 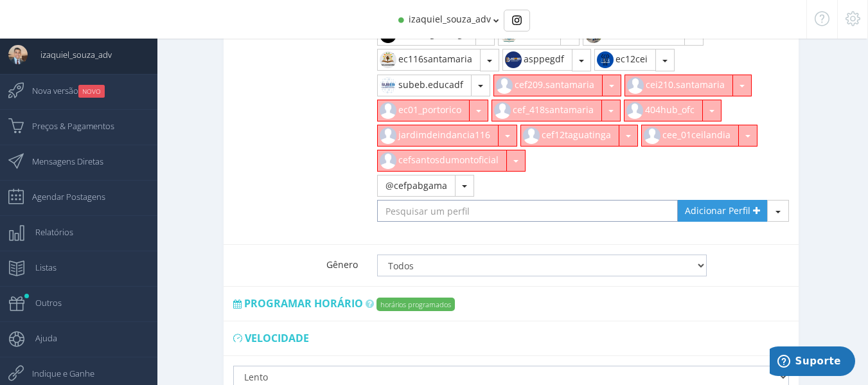 What do you see at coordinates (442, 161) in the screenshot?
I see `button: cefsantosdumontoficial` at bounding box center [442, 161].